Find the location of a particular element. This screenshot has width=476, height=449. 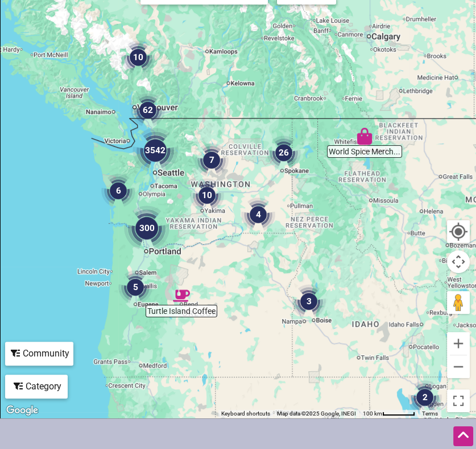

div: 3542 is located at coordinates (155, 150).